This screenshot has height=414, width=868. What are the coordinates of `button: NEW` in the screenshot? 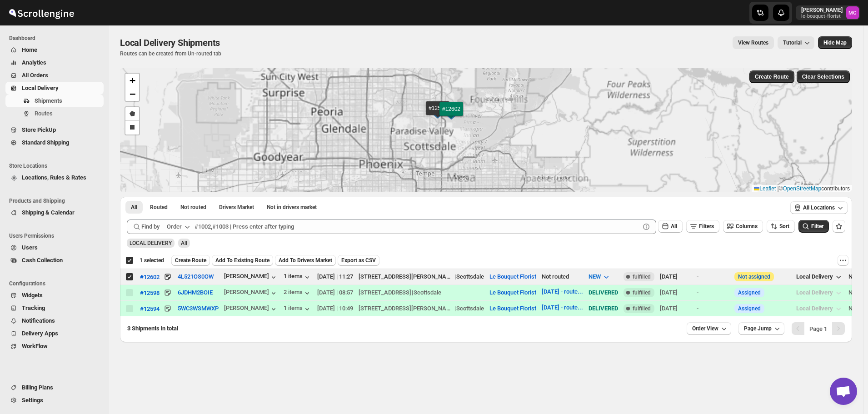 It's located at (599, 277).